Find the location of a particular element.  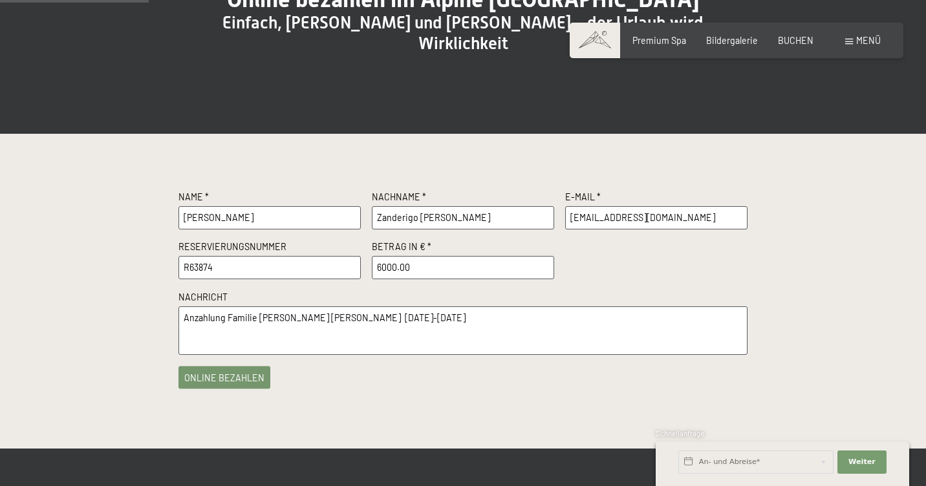

button: Weiter is located at coordinates (862, 462).